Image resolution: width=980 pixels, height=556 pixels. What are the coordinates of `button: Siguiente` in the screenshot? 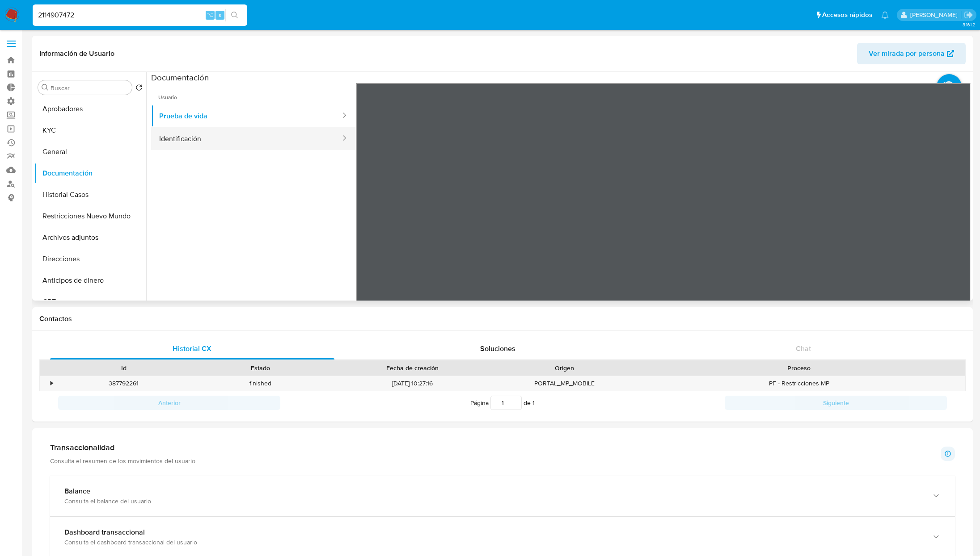 It's located at (836, 403).